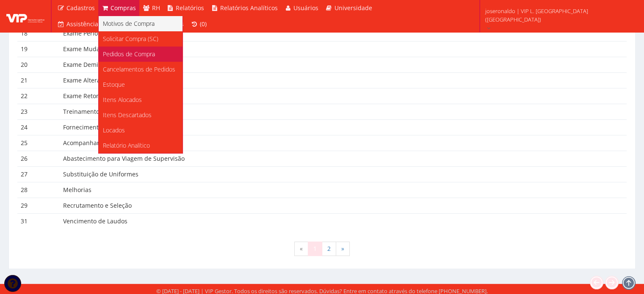 The width and height of the screenshot is (644, 294). What do you see at coordinates (38, 95) in the screenshot?
I see `td: 22` at bounding box center [38, 95].